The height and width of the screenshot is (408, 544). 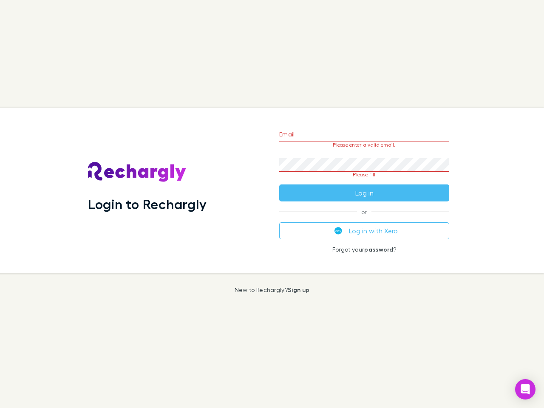 I want to click on img: Xero's logo, so click(x=338, y=231).